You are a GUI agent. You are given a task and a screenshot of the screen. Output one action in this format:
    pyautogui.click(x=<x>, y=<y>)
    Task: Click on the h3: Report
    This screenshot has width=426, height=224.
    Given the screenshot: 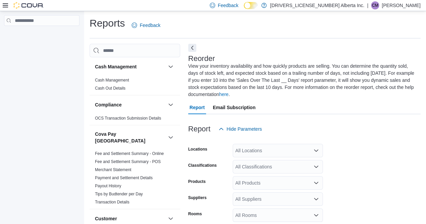 What is the action you would take?
    pyautogui.click(x=199, y=129)
    